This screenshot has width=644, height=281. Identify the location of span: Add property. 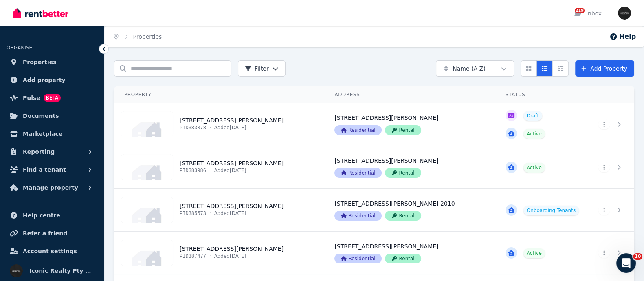
(44, 80).